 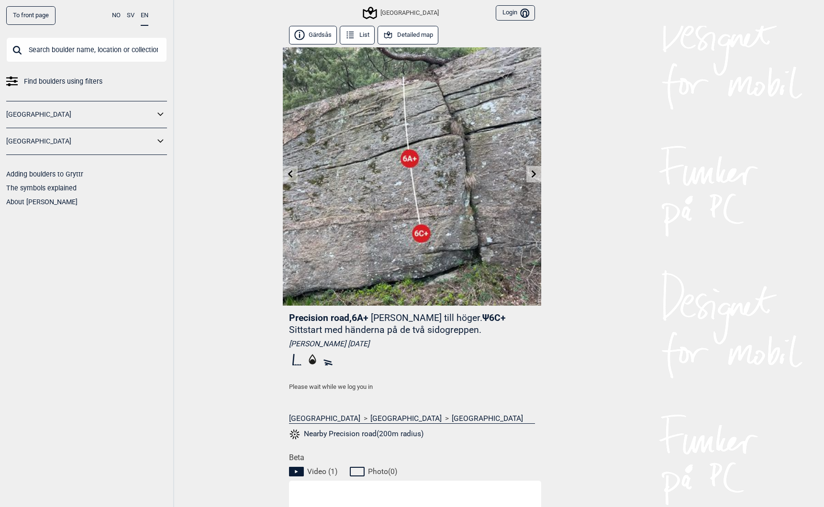 What do you see at coordinates (412, 176) in the screenshot?
I see `img: Precision road` at bounding box center [412, 176].